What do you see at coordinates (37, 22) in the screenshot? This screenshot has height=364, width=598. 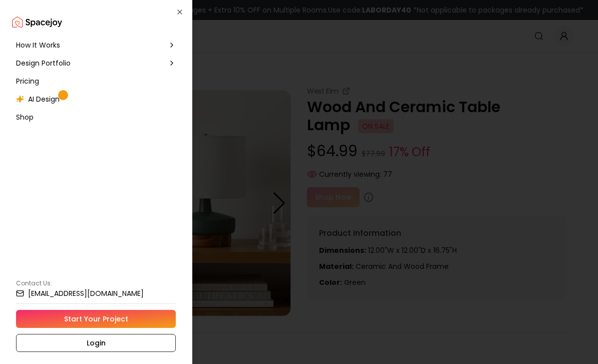 I see `a: Spacejoy` at bounding box center [37, 22].